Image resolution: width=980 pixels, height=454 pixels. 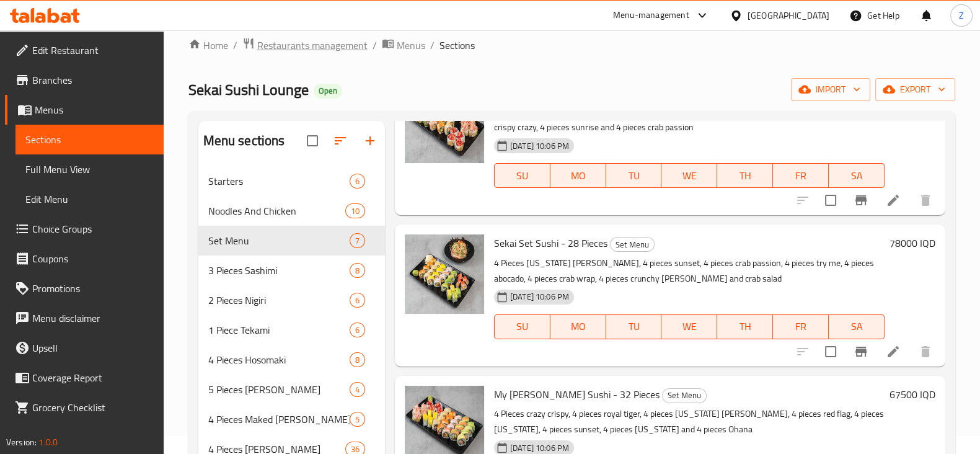 What do you see at coordinates (93, 289) in the screenshot?
I see `span: Promotions` at bounding box center [93, 289].